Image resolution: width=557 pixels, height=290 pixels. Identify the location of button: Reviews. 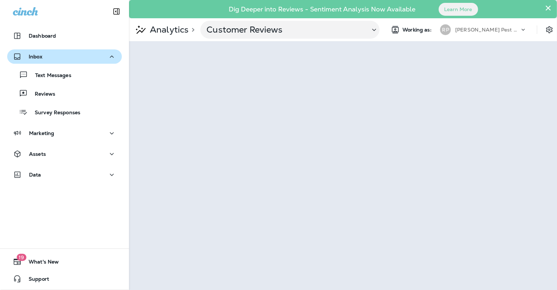
(65, 94).